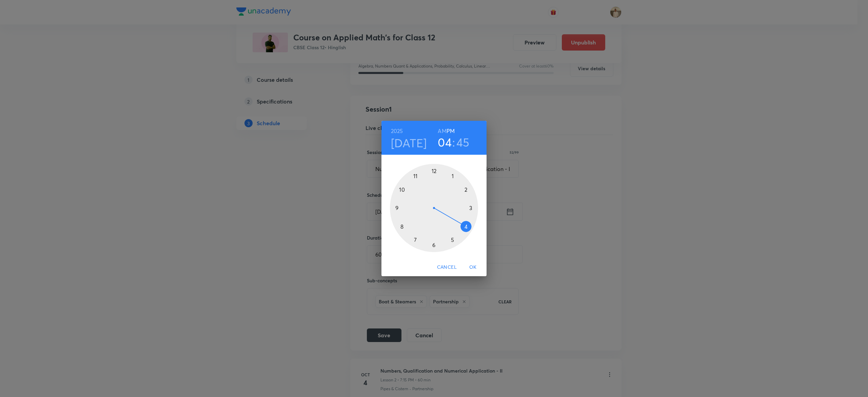 The height and width of the screenshot is (397, 868). I want to click on button: OK, so click(473, 267).